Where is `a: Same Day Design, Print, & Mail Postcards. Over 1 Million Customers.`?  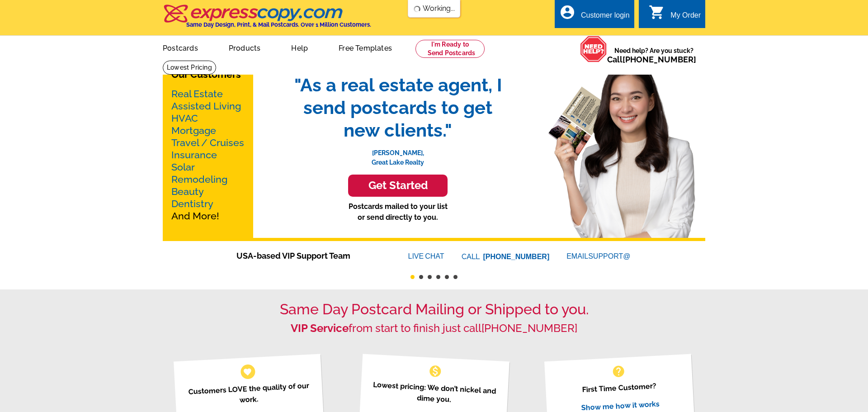 a: Same Day Design, Print, & Mail Postcards. Over 1 Million Customers. is located at coordinates (267, 20).